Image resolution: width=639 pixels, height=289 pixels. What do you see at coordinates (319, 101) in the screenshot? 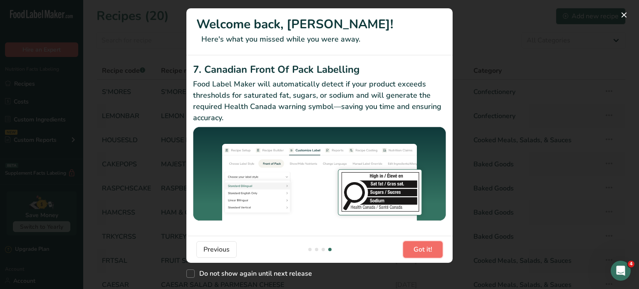
I see `p: Food Label Maker will automatically detect if your product exceeds thresholds for saturated fat, ...` at bounding box center [319, 101].